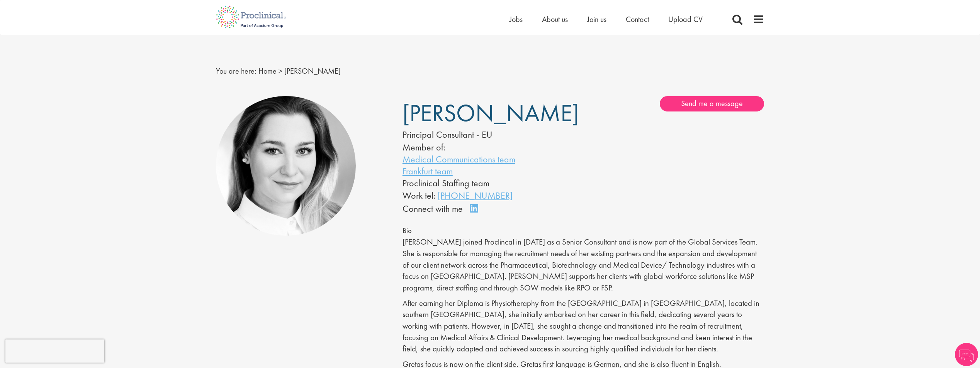 Image resolution: width=980 pixels, height=368 pixels. I want to click on a: Frankfurt team, so click(427, 171).